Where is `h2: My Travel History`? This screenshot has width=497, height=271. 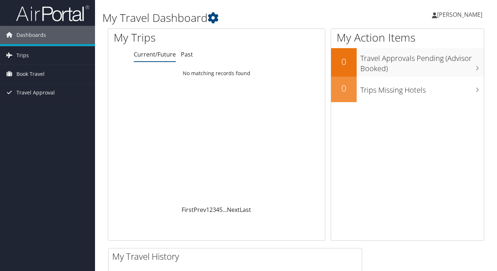
h2: My Travel History is located at coordinates (237, 257).